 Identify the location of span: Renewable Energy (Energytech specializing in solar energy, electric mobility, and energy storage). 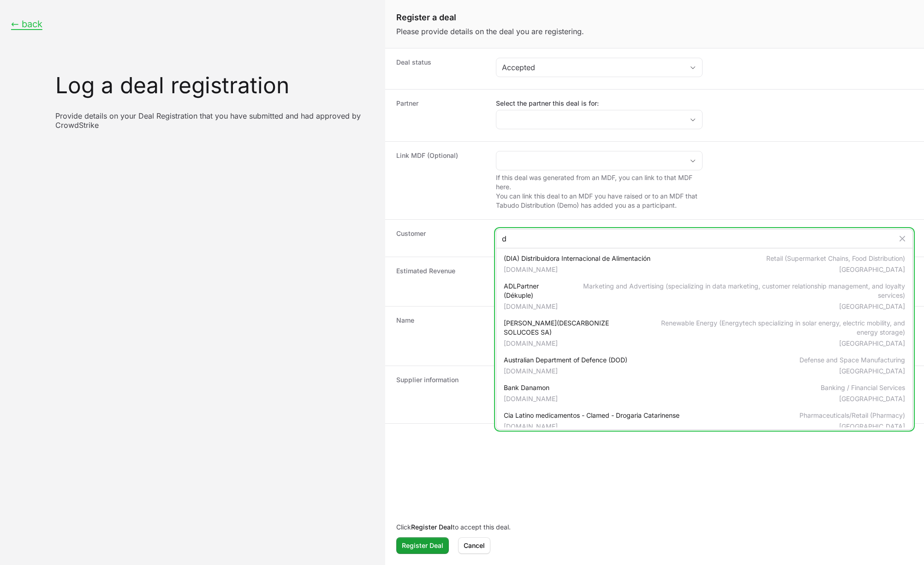
(776, 328).